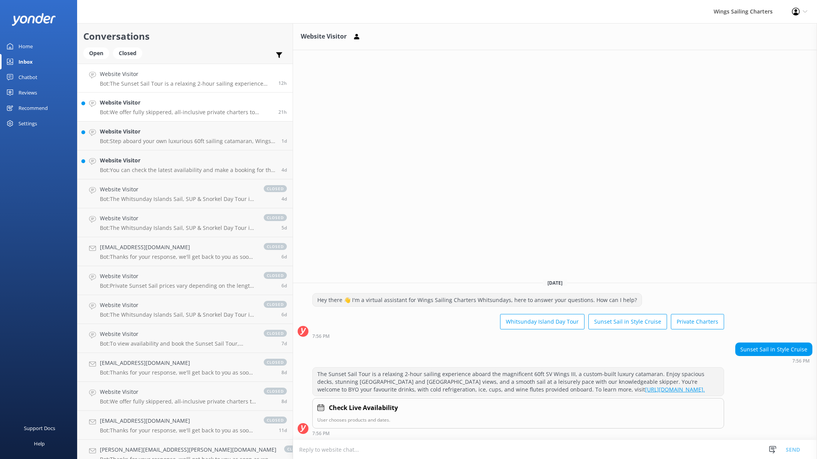 This screenshot has width=817, height=459. I want to click on h4: Check Live Availability, so click(363, 408).